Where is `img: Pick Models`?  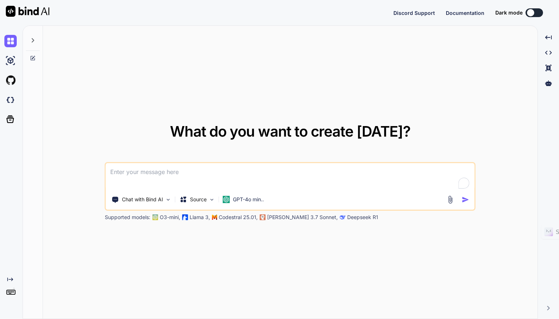
img: Pick Models is located at coordinates (212, 200).